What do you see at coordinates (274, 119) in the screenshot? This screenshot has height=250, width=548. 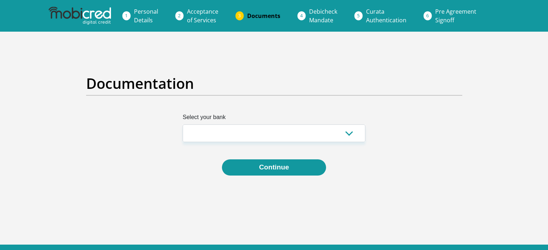 I see `label: Select your bank` at bounding box center [274, 119].